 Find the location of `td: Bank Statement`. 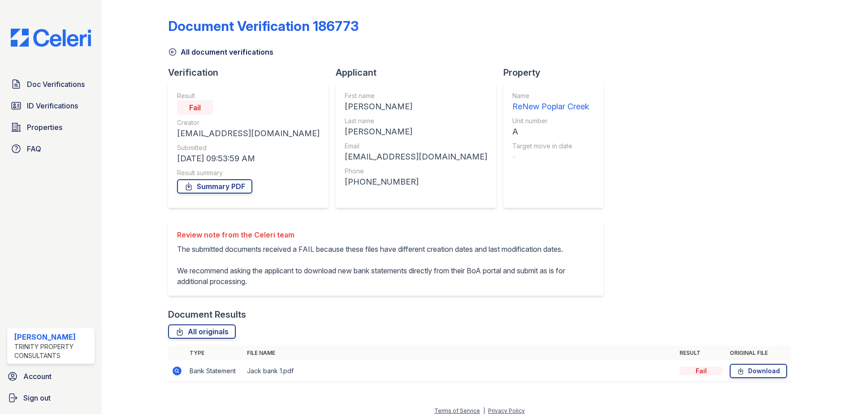

td: Bank Statement is located at coordinates (215, 371).